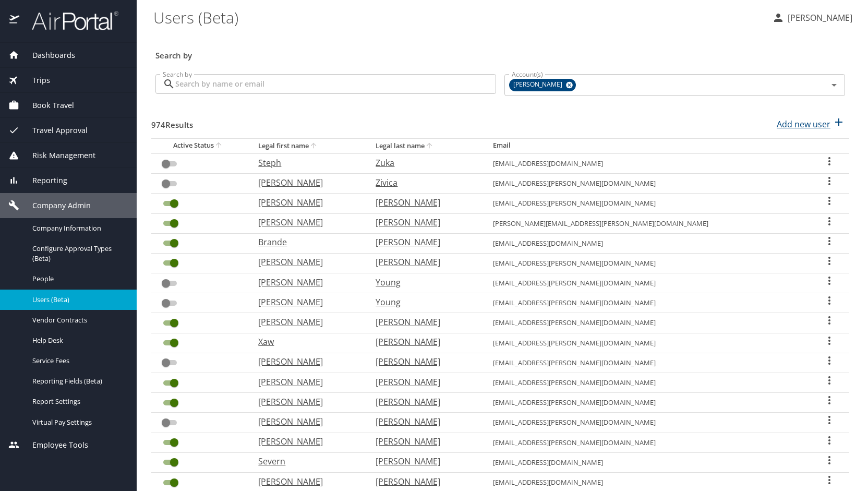 Image resolution: width=868 pixels, height=491 pixels. Describe the element at coordinates (803, 124) in the screenshot. I see `p: Add new user` at that location.